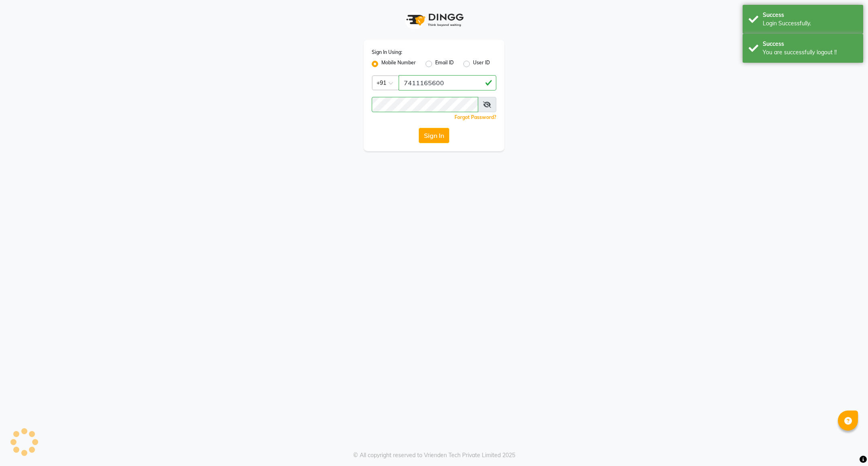 This screenshot has height=466, width=868. Describe the element at coordinates (434, 20) in the screenshot. I see `img: logo1.svg` at that location.